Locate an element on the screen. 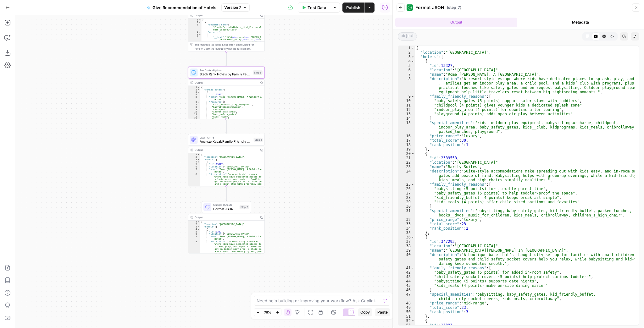 This screenshot has width=644, height=328. div: This output is too large & has been abbreviated for review. to view the full content. is located at coordinates (229, 47).